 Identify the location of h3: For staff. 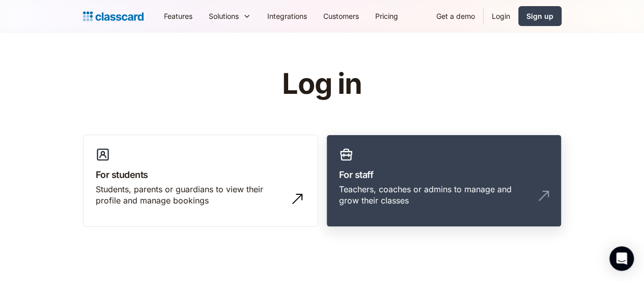
(445, 175).